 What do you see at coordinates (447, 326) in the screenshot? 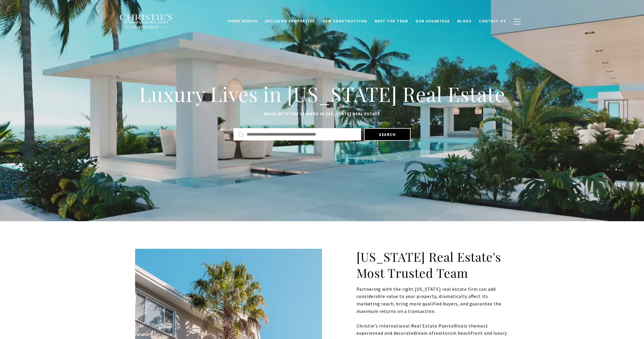
I see `span: uerto` at bounding box center [447, 326].